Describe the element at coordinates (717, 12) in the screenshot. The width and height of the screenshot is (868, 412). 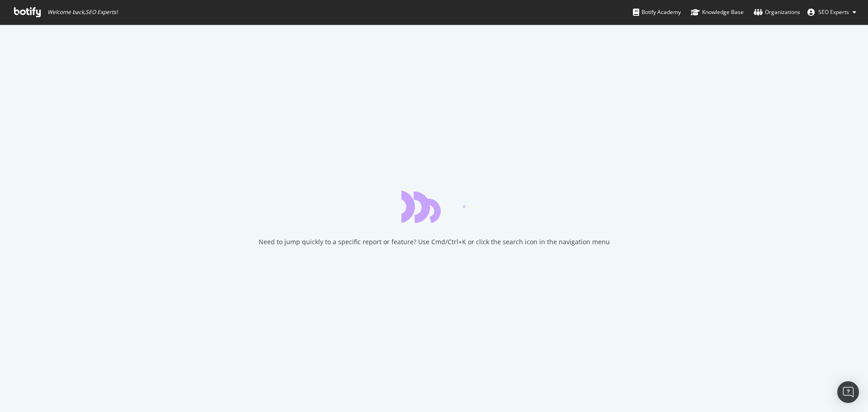
I see `div: Knowledge Base` at that location.